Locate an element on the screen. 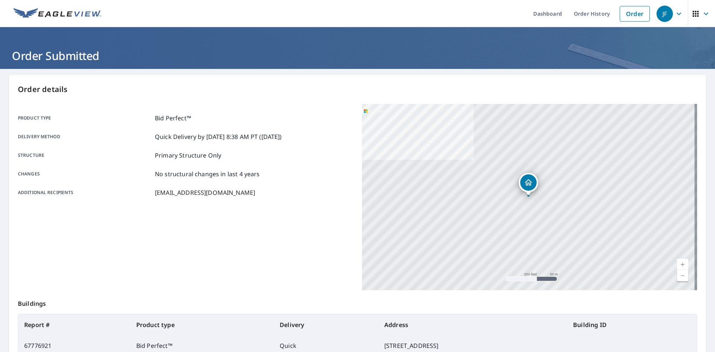 The height and width of the screenshot is (352, 715). img: EV Logo is located at coordinates (57, 14).